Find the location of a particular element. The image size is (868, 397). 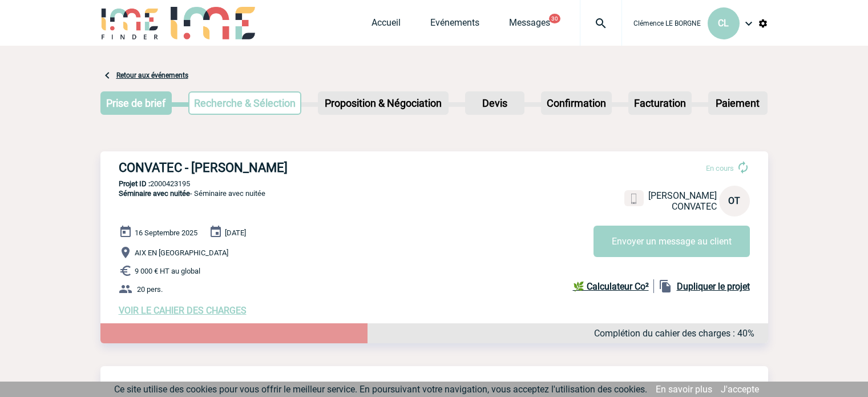

p: Recherche & Sélection is located at coordinates (245, 103).